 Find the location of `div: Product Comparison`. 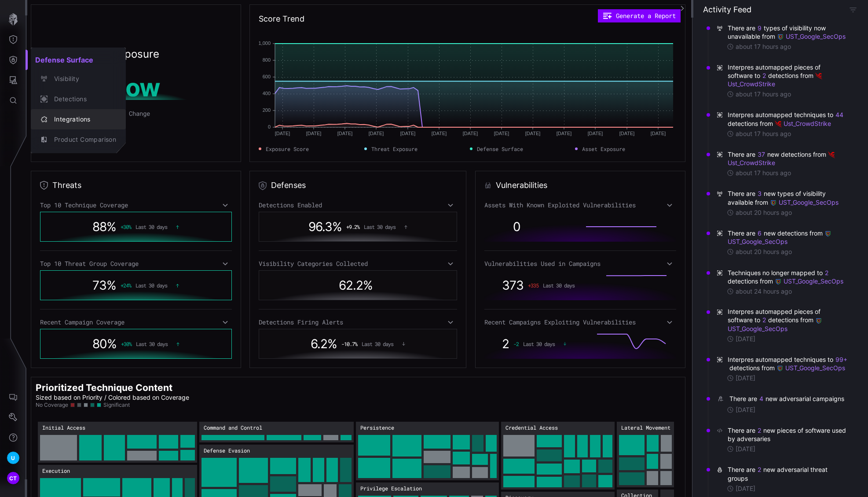

div: Product Comparison is located at coordinates (83, 140).